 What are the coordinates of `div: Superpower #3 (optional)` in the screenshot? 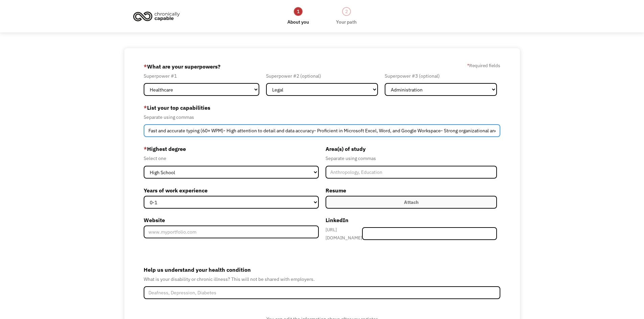 It's located at (441, 76).